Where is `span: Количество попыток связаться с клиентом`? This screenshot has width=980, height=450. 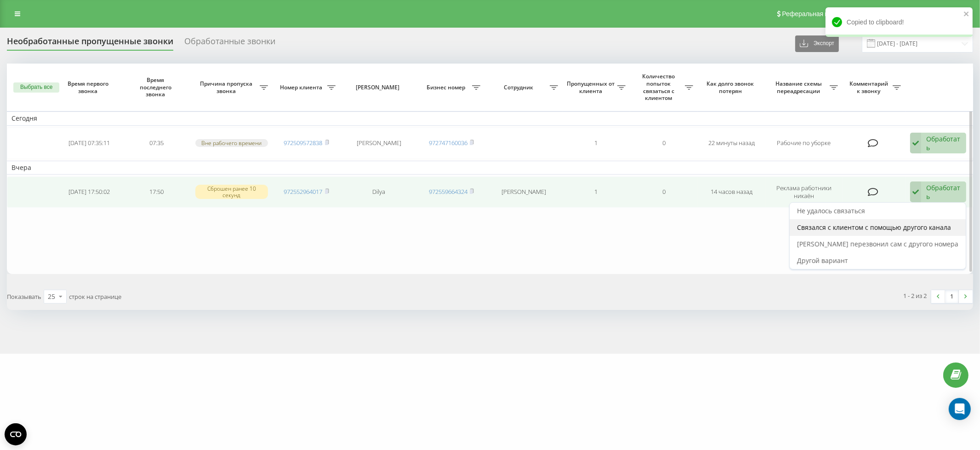
span: Количество попыток связаться с клиентом is located at coordinates (660, 87).